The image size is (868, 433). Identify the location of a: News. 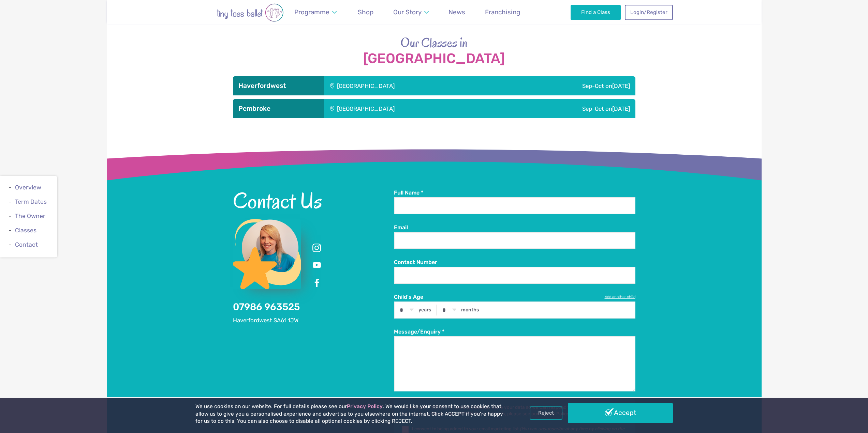
(457, 12).